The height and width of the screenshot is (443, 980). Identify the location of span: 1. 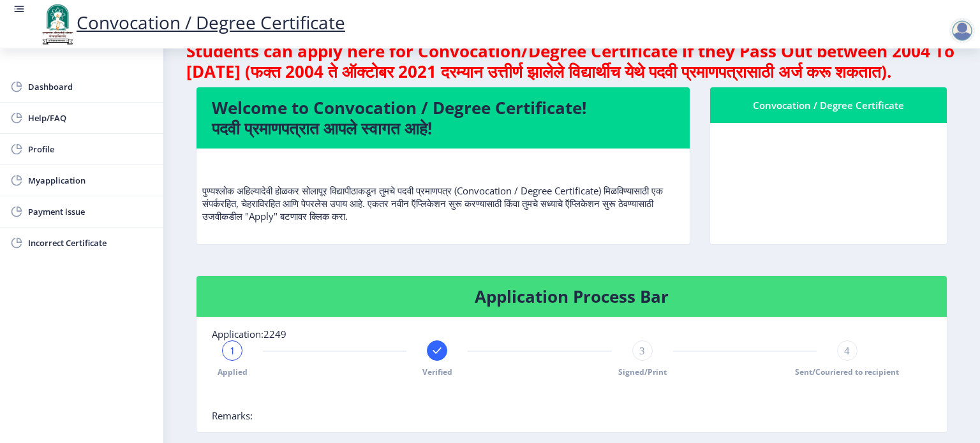
(232, 351).